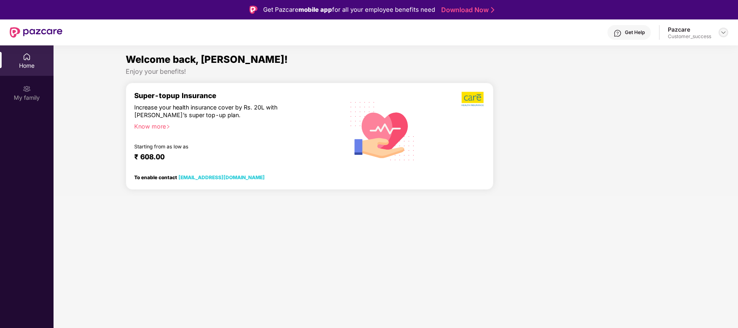 Image resolution: width=738 pixels, height=328 pixels. I want to click on img: Logo, so click(254, 10).